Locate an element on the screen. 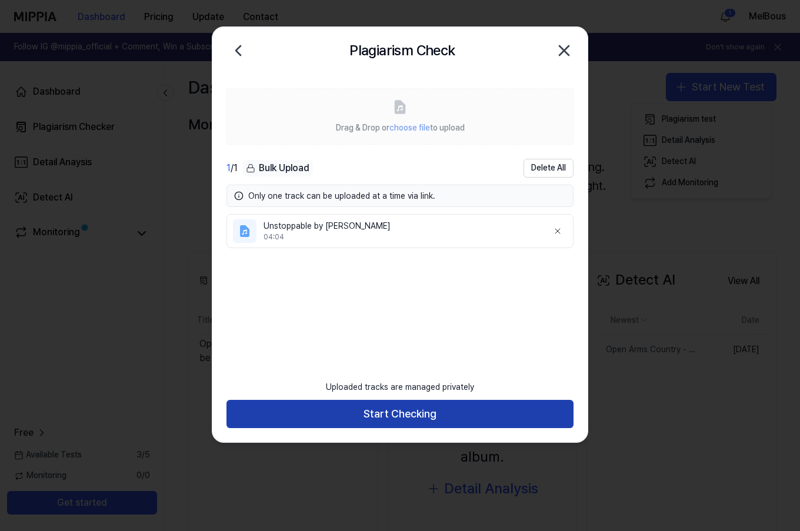 The image size is (800, 531). div: Only one track can be uploaded at a time via link. is located at coordinates (407, 196).